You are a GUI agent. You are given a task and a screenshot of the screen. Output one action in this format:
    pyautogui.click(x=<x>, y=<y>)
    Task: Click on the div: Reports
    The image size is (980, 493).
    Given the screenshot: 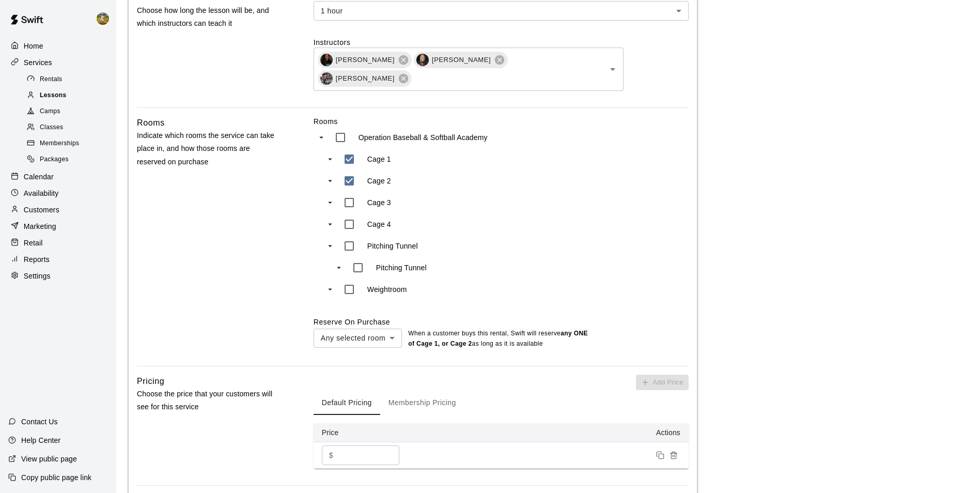 What is the action you would take?
    pyautogui.click(x=58, y=260)
    